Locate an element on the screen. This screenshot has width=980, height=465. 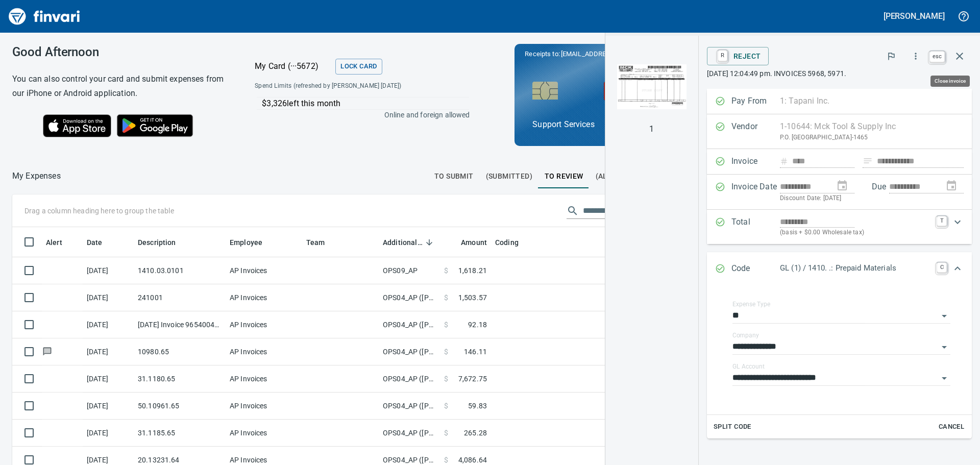
span: Has messages is located at coordinates (47, 351).